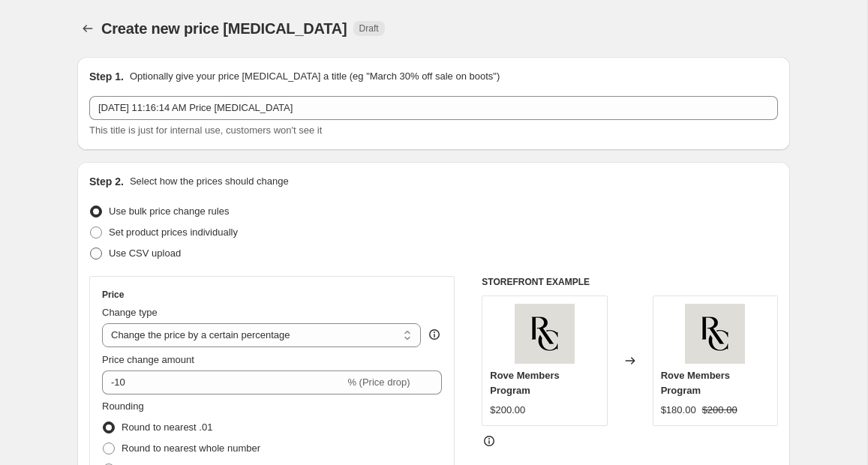 The width and height of the screenshot is (868, 465). I want to click on h3: Price, so click(113, 295).